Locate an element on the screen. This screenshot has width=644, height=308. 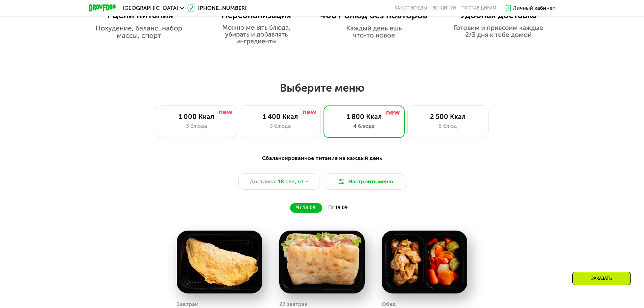
span: Доставка: is located at coordinates (263, 182).